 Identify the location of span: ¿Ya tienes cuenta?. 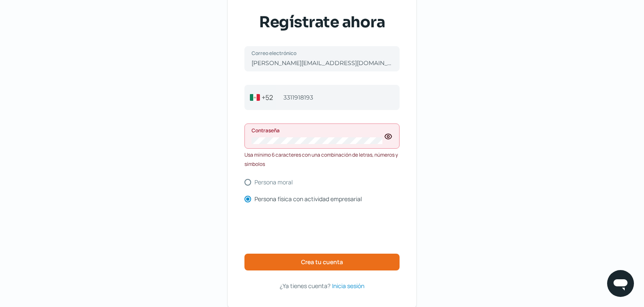
(305, 285).